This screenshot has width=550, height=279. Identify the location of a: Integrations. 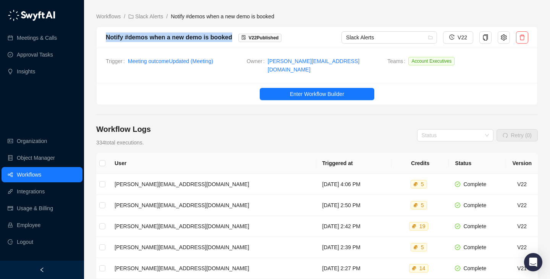
(31, 191).